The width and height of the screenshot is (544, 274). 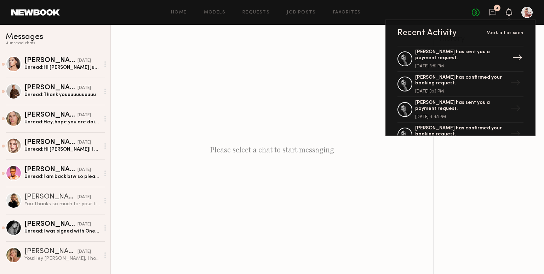 What do you see at coordinates (62, 231) in the screenshot?
I see `div: Unread: I was signed with One Management, but am no longer with them, therefore I am currently un...` at bounding box center [62, 231].